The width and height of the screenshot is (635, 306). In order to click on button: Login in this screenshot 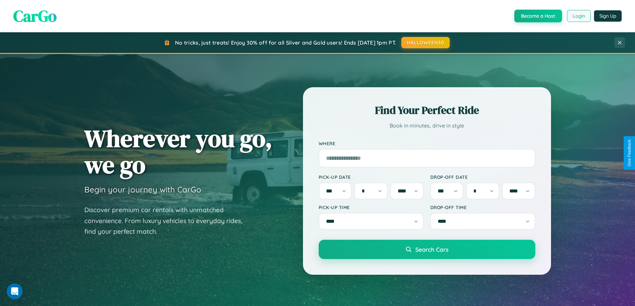, I will do `click(579, 16)`.